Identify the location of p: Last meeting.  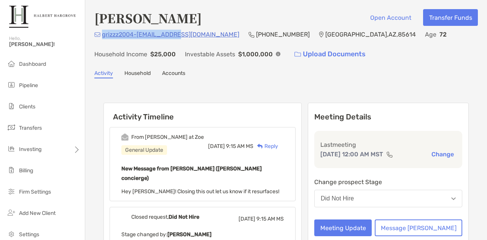
(388, 145).